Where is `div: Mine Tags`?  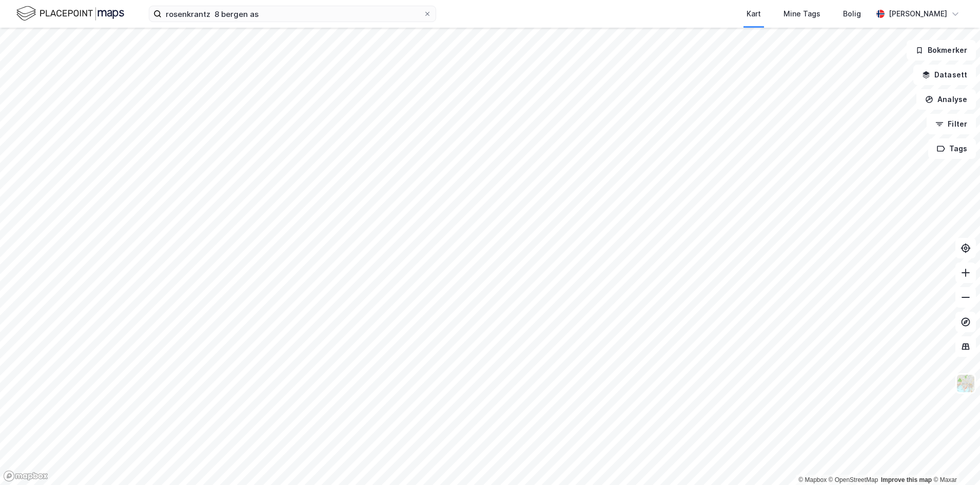 div: Mine Tags is located at coordinates (802, 14).